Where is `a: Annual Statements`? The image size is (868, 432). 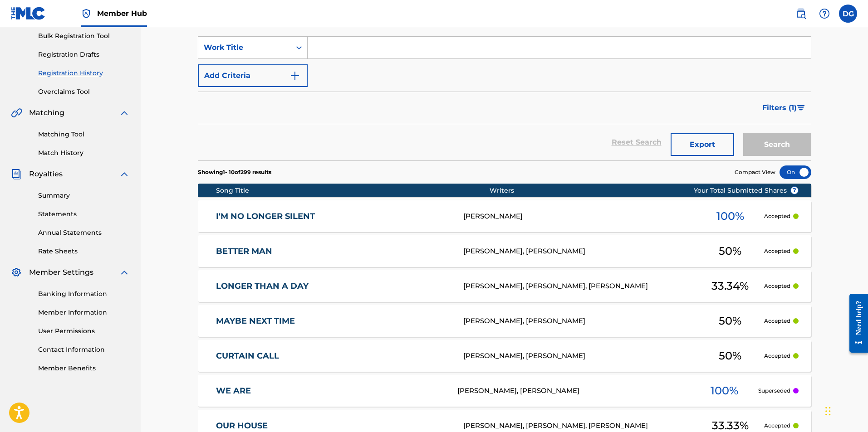
a: Annual Statements is located at coordinates (84, 232).